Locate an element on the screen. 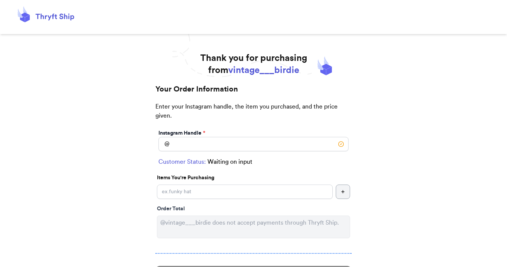 This screenshot has height=267, width=507. label: Instagram Handle is located at coordinates (182, 133).